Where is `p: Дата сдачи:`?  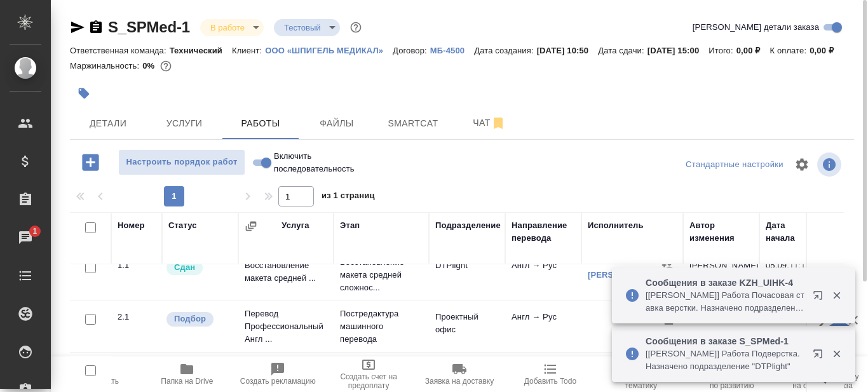 p: Дата сдачи: is located at coordinates (622, 50).